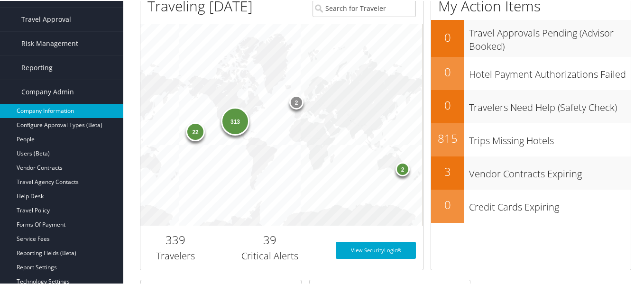 This screenshot has height=284, width=644. What do you see at coordinates (47, 91) in the screenshot?
I see `span: Company Admin` at bounding box center [47, 91].